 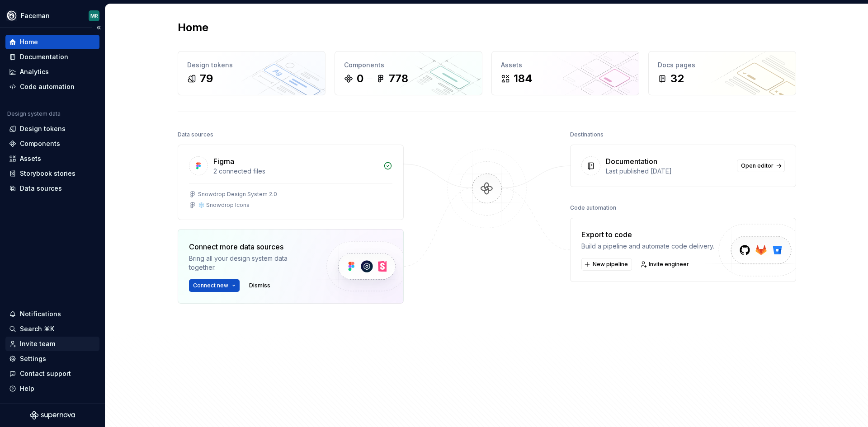 I want to click on div: Build a pipeline and automate code delivery., so click(x=648, y=246).